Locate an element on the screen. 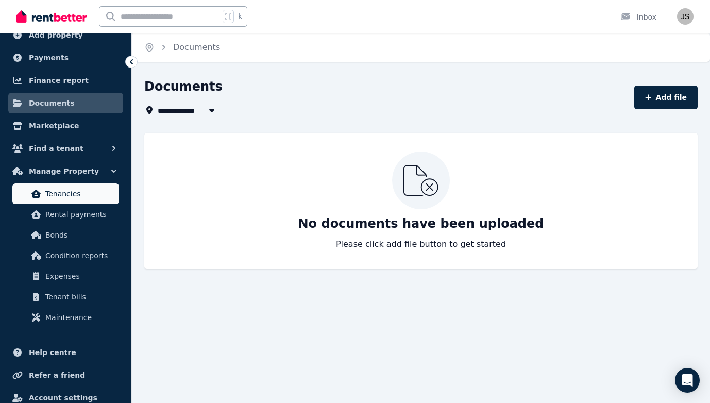  button: Add file is located at coordinates (666, 97).